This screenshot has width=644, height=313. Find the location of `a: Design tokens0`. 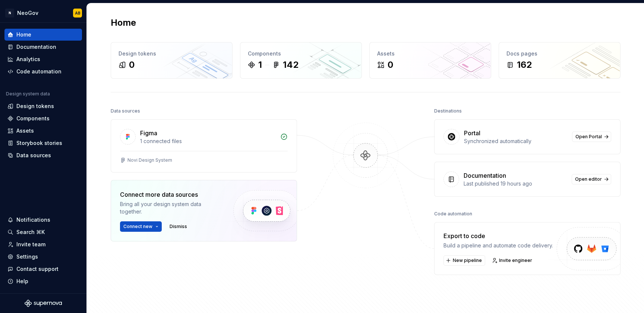

a: Design tokens0 is located at coordinates (171, 60).